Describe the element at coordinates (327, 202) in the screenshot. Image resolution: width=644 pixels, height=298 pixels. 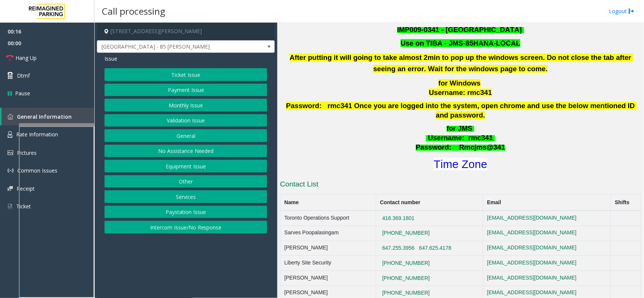
I see `th: Name` at that location.